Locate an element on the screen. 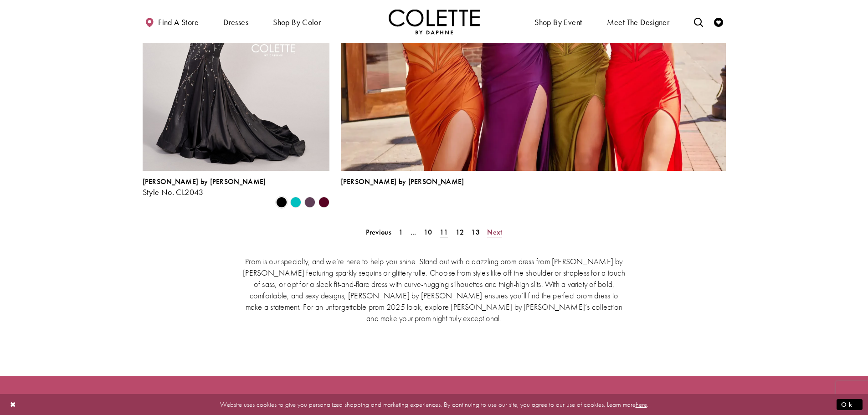  a: Meet the designer is located at coordinates (639, 22).